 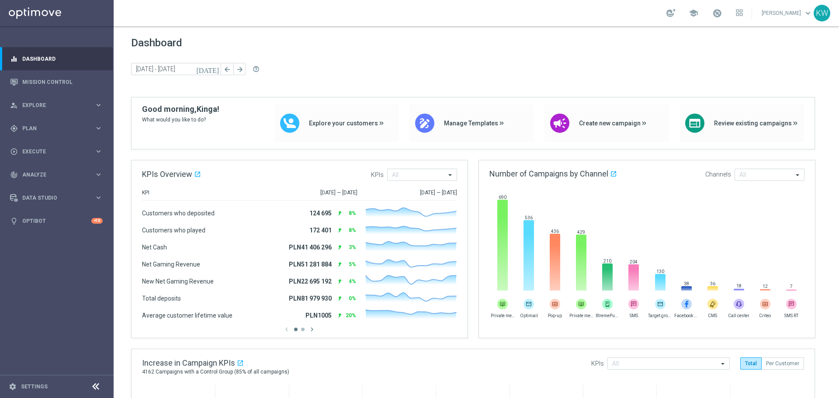 I want to click on button: equalizer Dashboard, so click(x=56, y=59).